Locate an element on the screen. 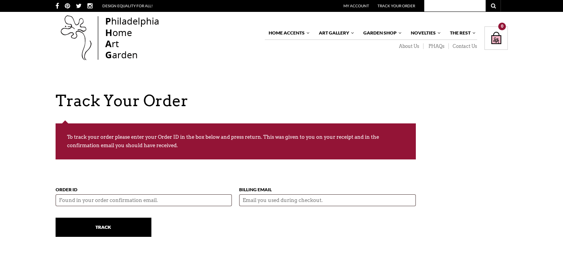 The height and width of the screenshot is (279, 563). a: My Account is located at coordinates (356, 6).